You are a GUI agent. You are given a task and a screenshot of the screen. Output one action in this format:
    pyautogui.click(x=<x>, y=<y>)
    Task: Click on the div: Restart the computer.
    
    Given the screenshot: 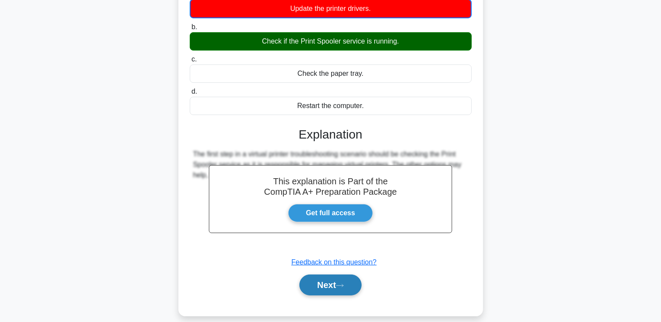 What is the action you would take?
    pyautogui.click(x=331, y=106)
    